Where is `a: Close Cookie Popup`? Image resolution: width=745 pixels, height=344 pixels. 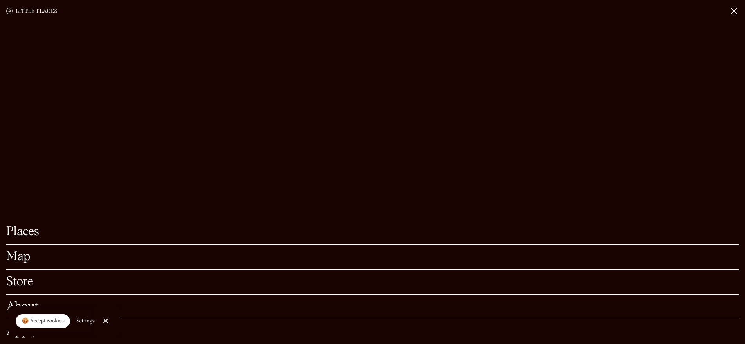 a: Close Cookie Popup is located at coordinates (106, 321).